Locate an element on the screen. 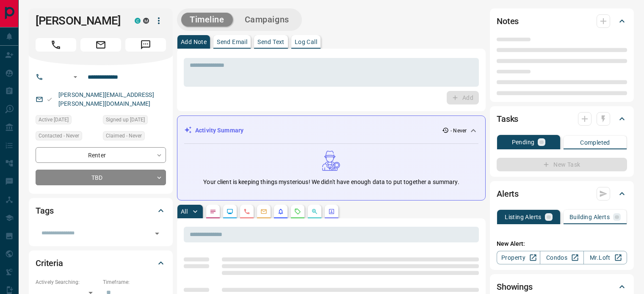 This screenshot has width=644, height=294. div: Tasks is located at coordinates (562, 119).